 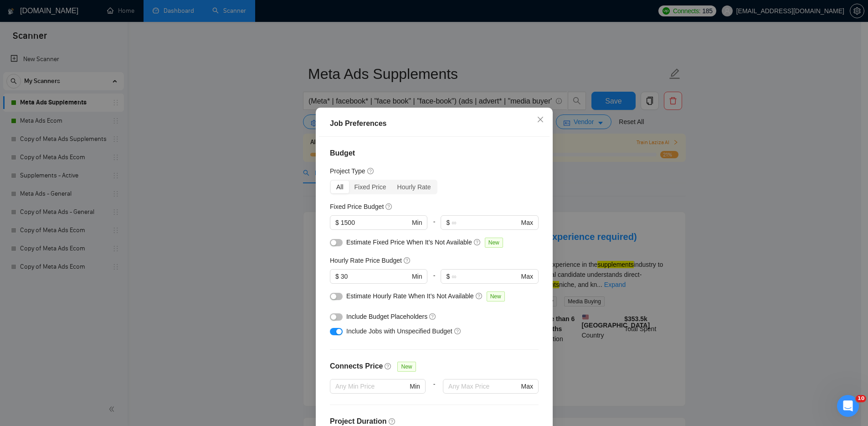 I want to click on div: All, so click(x=340, y=187).